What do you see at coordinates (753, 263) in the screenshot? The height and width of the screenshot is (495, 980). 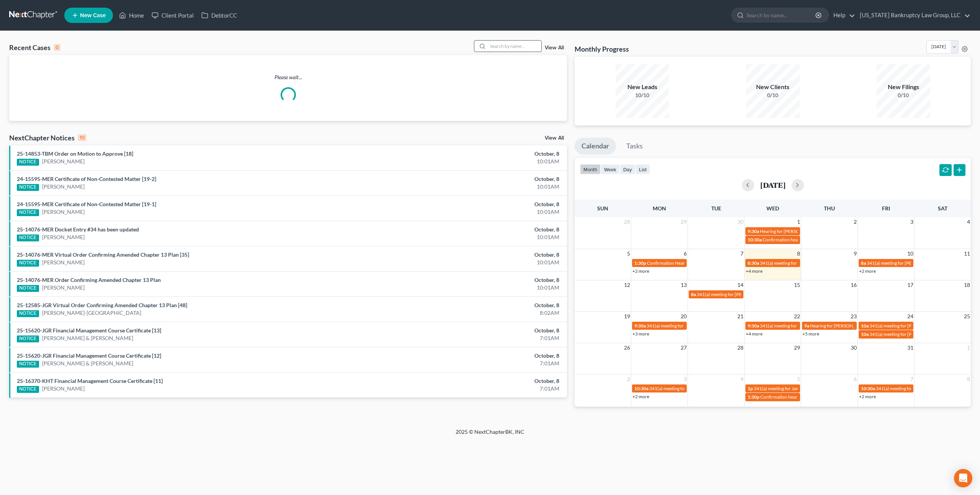 I see `span: 8:30a` at bounding box center [753, 263].